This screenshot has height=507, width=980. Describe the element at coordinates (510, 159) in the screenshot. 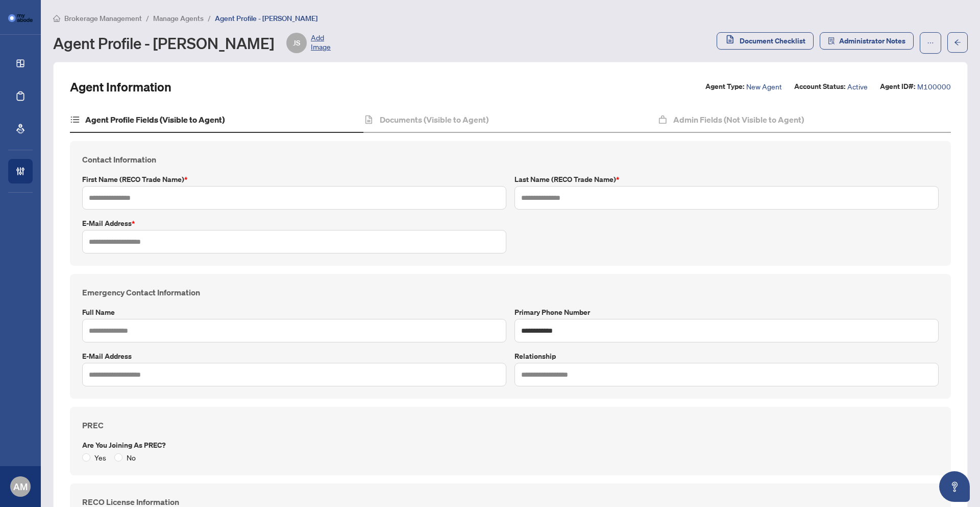

I see `h4: Contact Information` at that location.